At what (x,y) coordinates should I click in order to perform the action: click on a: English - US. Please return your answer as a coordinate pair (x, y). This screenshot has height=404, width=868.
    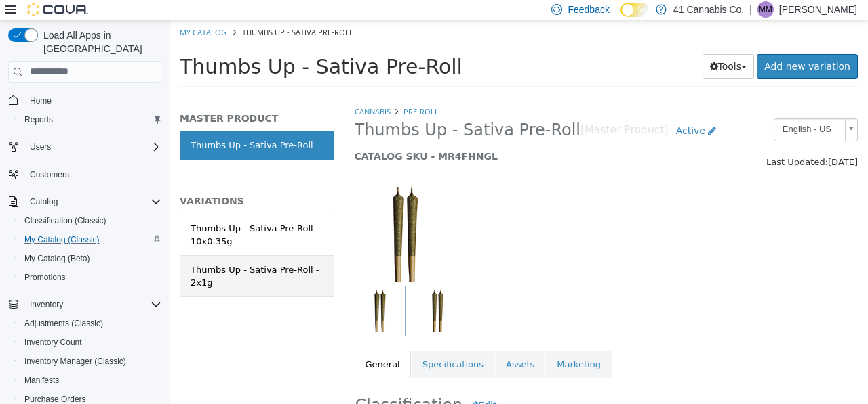
    Looking at the image, I should click on (646, 110).